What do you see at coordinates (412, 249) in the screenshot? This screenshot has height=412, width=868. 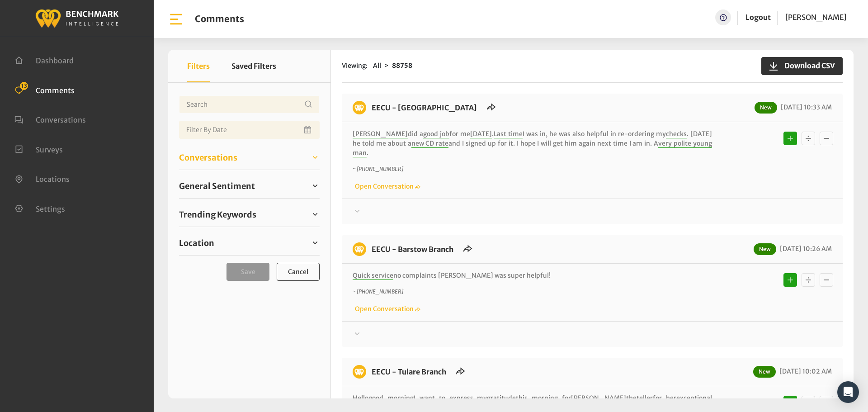 I see `h6: EECU - Barstow Branch` at bounding box center [412, 249].